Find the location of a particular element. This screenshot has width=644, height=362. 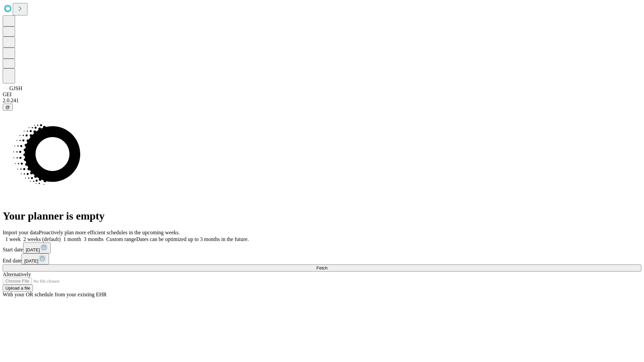

h1: Your planner is empty is located at coordinates (322, 216).